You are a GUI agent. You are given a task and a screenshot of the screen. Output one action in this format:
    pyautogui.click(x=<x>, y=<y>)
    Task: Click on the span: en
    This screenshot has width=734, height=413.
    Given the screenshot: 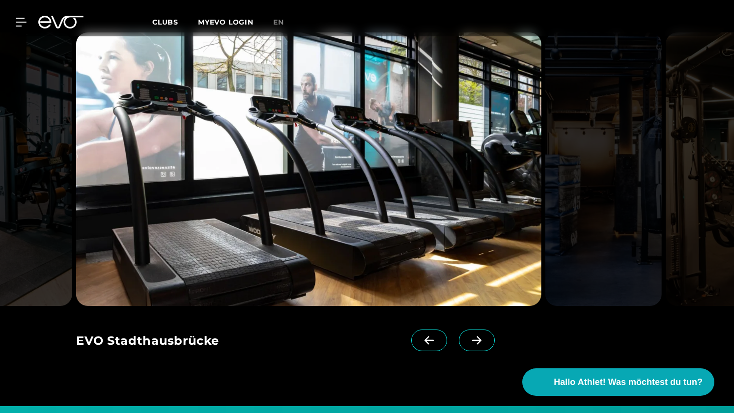 What is the action you would take?
    pyautogui.click(x=278, y=22)
    